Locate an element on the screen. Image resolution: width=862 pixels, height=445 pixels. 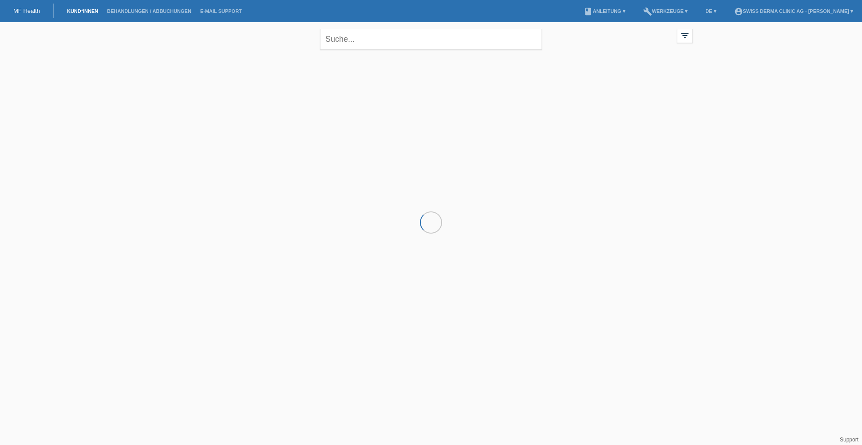
a: MF Health is located at coordinates (27, 11).